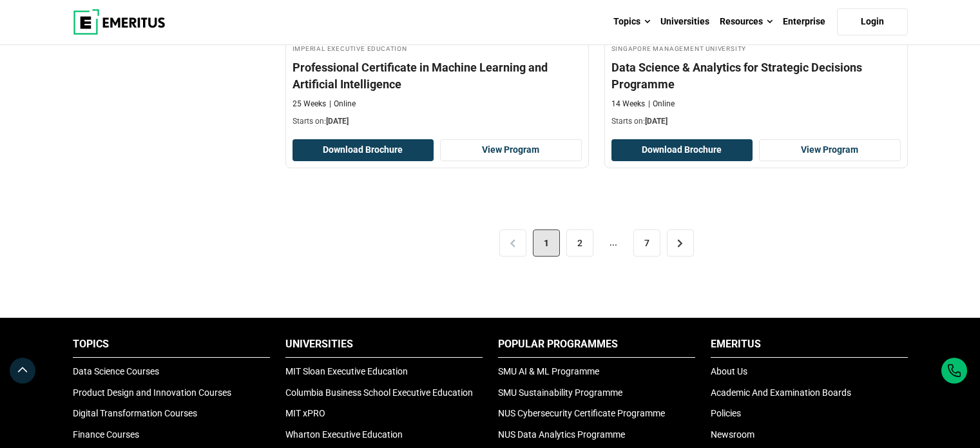 This screenshot has width=980, height=448. What do you see at coordinates (562, 435) in the screenshot?
I see `a: NUS Data Analytics Programme` at bounding box center [562, 435].